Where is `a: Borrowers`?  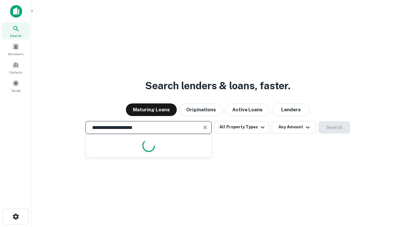
a: Borrowers is located at coordinates (16, 49).